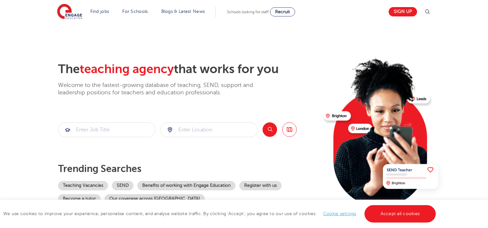 This screenshot has height=228, width=488. I want to click on span: We use cookies to improve your experience, personalise content, and analyse website traffic. By c..., so click(220, 214).